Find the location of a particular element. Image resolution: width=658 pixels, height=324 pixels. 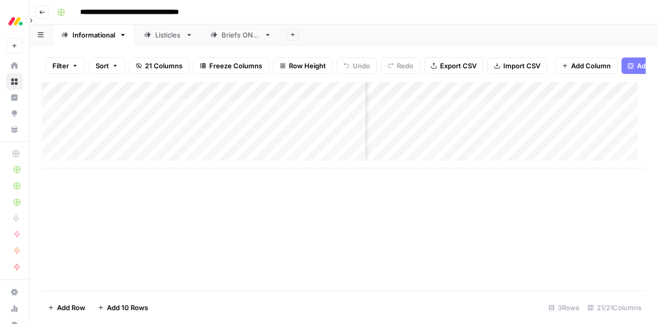

a: Opportunities is located at coordinates (14, 114).